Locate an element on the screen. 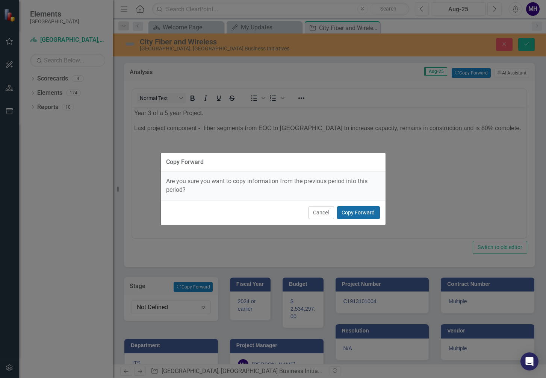 This screenshot has width=546, height=378. div: Open Intercom Messenger is located at coordinates (529, 361).